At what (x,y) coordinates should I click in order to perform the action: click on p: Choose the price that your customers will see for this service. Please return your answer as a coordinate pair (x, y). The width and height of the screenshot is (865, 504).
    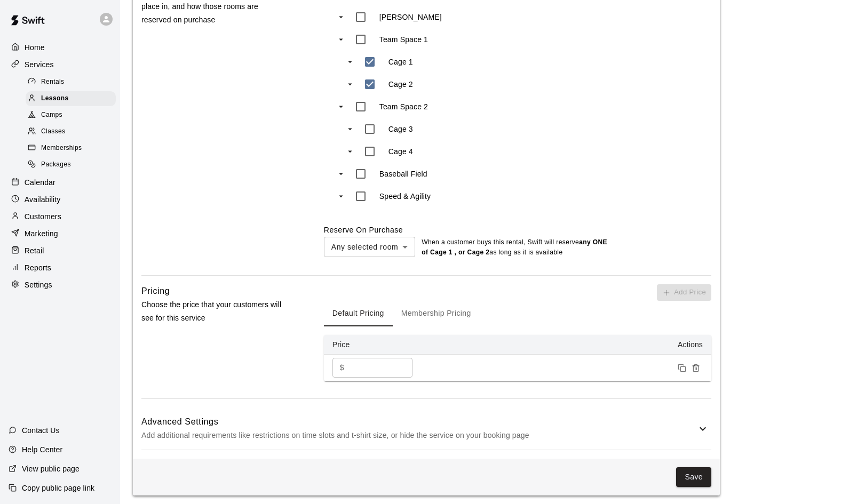
    Looking at the image, I should click on (216, 311).